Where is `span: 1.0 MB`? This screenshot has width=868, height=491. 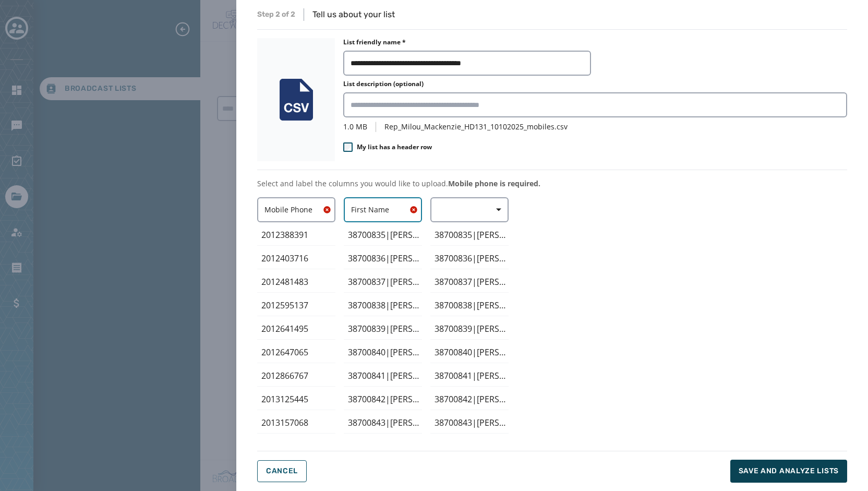 span: 1.0 MB is located at coordinates (355, 127).